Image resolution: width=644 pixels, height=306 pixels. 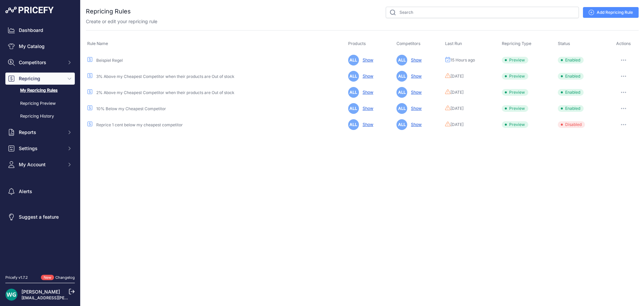 What do you see at coordinates (41, 78) in the screenshot?
I see `span: Repricing` at bounding box center [41, 78].